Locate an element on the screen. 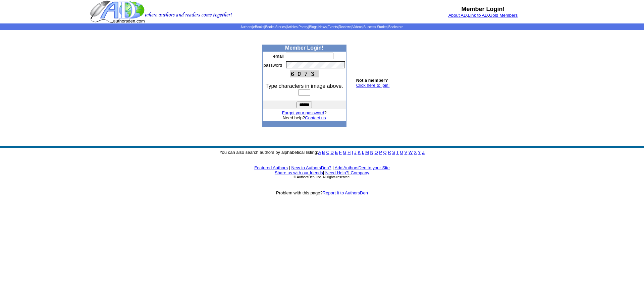 Image resolution: width=644 pixels, height=308 pixels. a: Share us with our friends is located at coordinates (299, 172).